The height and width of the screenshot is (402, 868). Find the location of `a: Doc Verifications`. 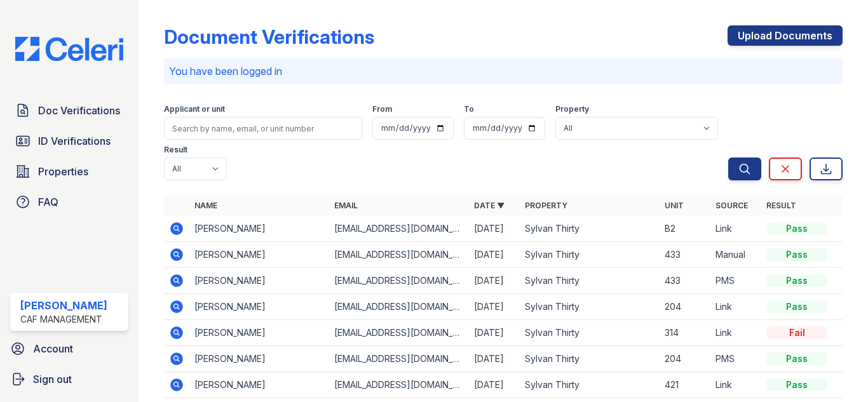

a: Doc Verifications is located at coordinates (70, 111).